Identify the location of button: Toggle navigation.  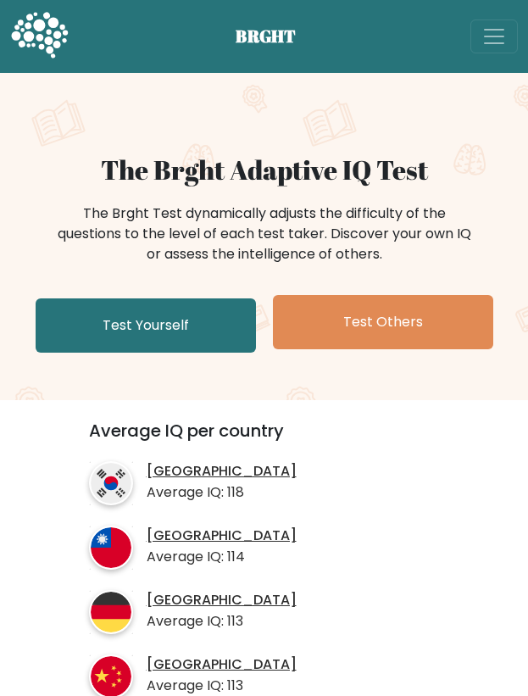
(494, 36).